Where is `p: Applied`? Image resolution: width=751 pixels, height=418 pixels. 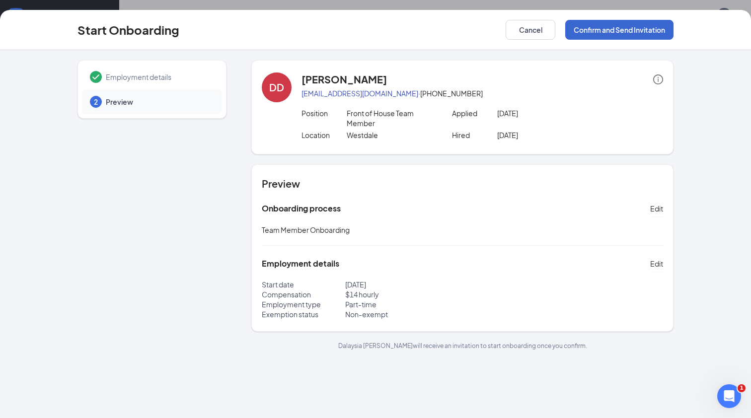
p: Applied is located at coordinates (474, 113).